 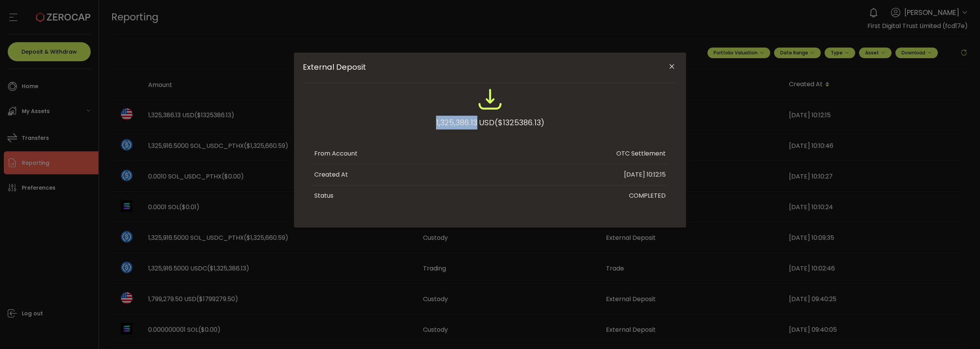 What do you see at coordinates (647, 196) in the screenshot?
I see `div: COMPLETED` at bounding box center [647, 196].